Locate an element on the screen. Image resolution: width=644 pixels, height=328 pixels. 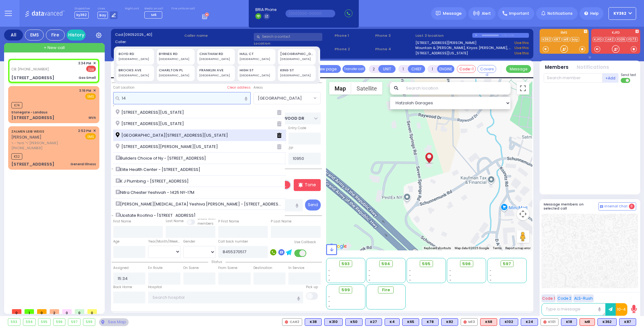
div: Gas Smell is located at coordinates (87, 77).